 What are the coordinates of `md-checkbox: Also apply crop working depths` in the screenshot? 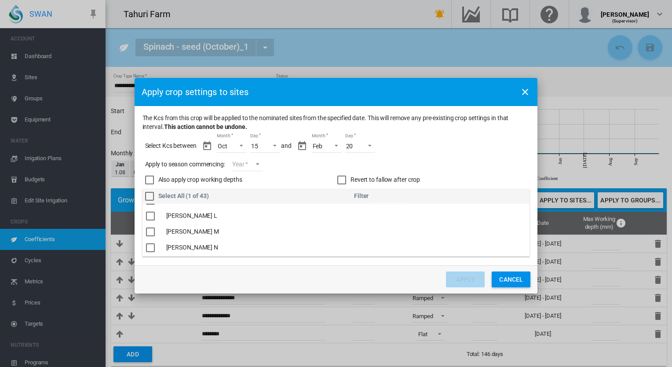 It's located at (241, 180).